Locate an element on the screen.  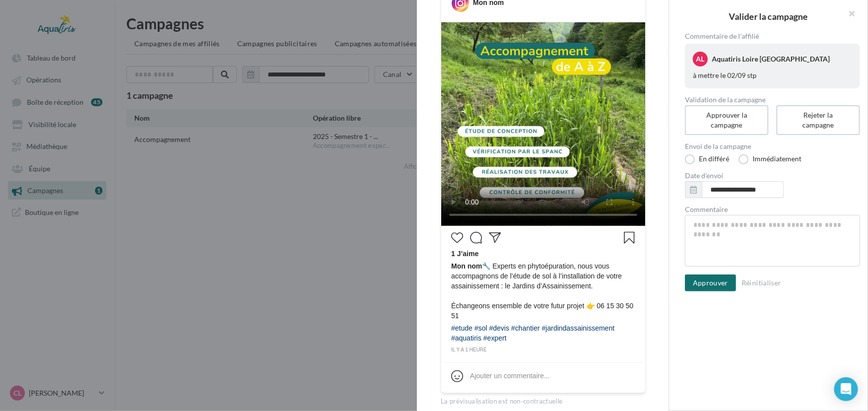
label: Commentaire is located at coordinates (773, 210).